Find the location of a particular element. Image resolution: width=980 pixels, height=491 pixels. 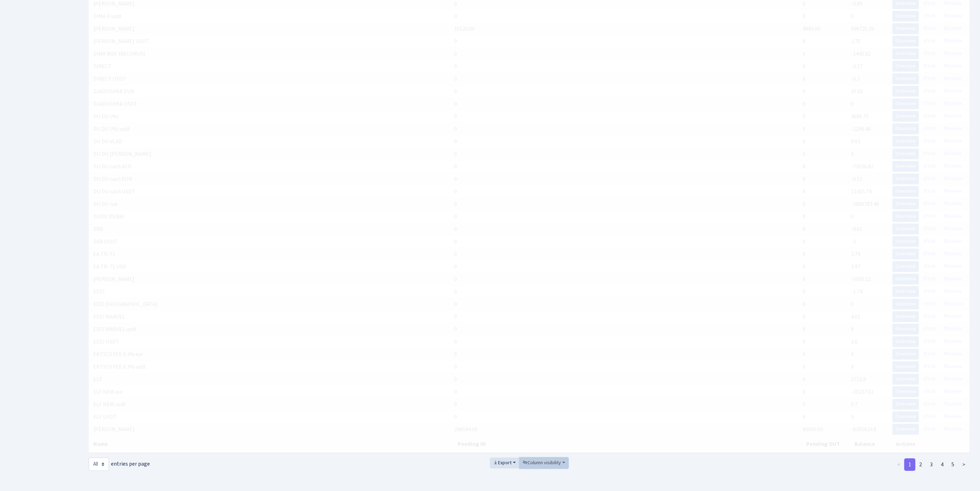

button: Export is located at coordinates (505, 463).